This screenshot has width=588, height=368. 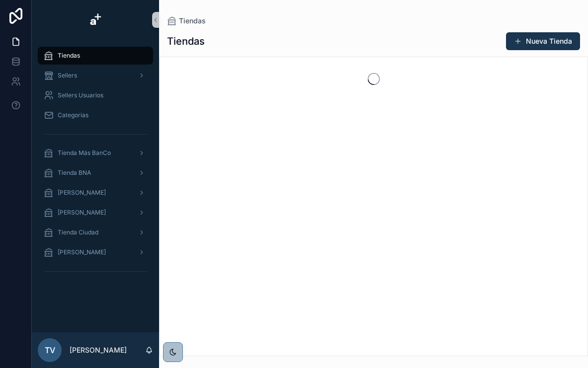 What do you see at coordinates (73, 115) in the screenshot?
I see `span: Categorias` at bounding box center [73, 115].